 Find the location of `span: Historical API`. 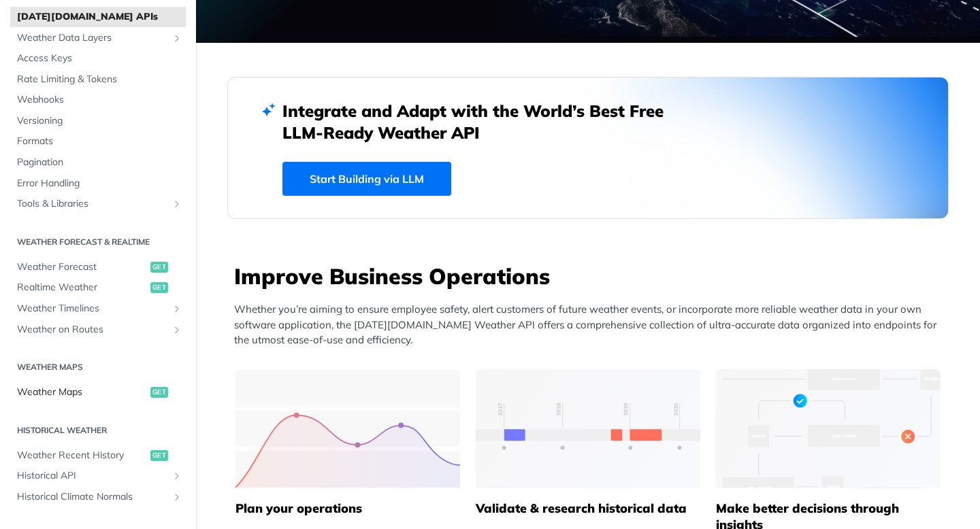

span: Historical API is located at coordinates (93, 476).